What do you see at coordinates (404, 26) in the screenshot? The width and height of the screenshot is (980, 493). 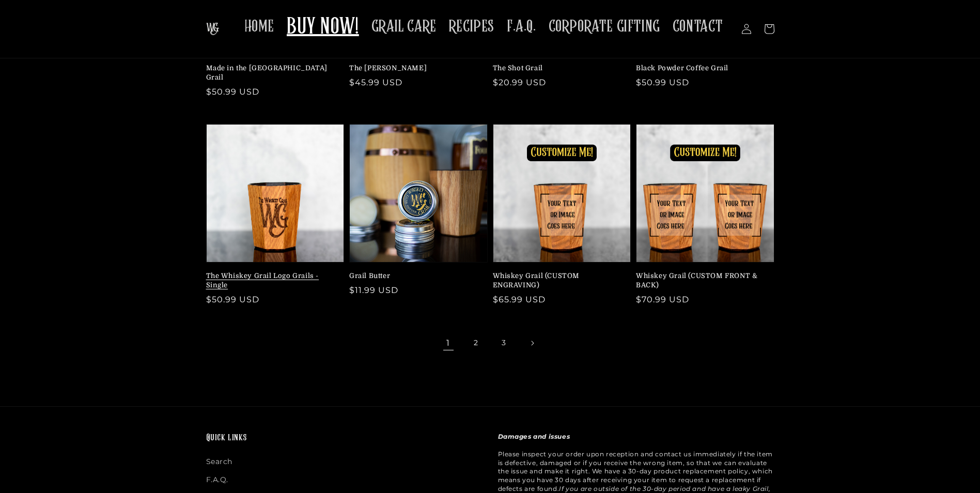 I see `a: GRAIL CARE` at bounding box center [404, 26].